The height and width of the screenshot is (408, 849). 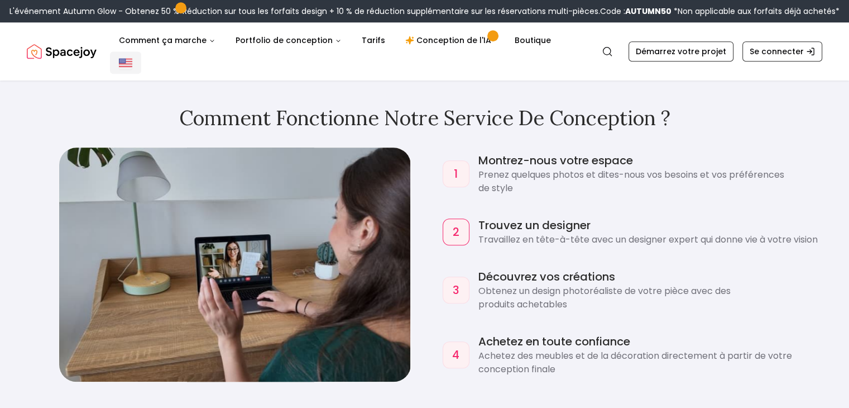 I want to click on button: Portfolio de conception, so click(x=289, y=40).